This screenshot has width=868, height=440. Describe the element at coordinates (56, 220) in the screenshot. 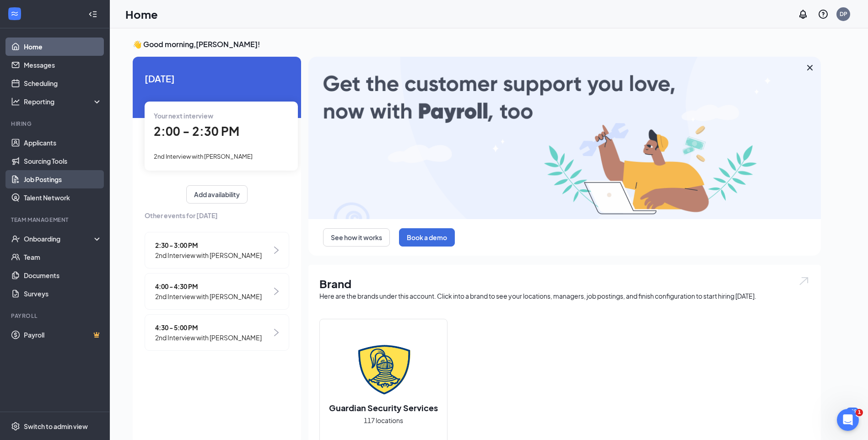

I see `div: Team Management` at that location.